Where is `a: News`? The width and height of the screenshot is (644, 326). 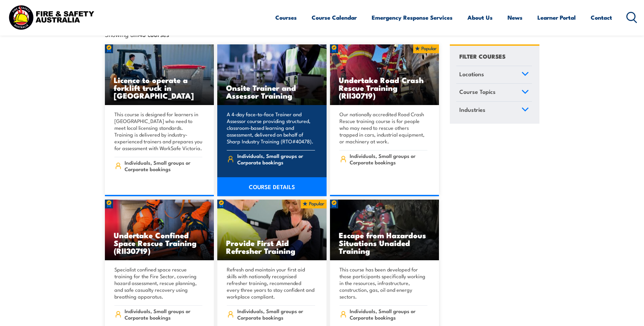
a: News is located at coordinates (515, 18).